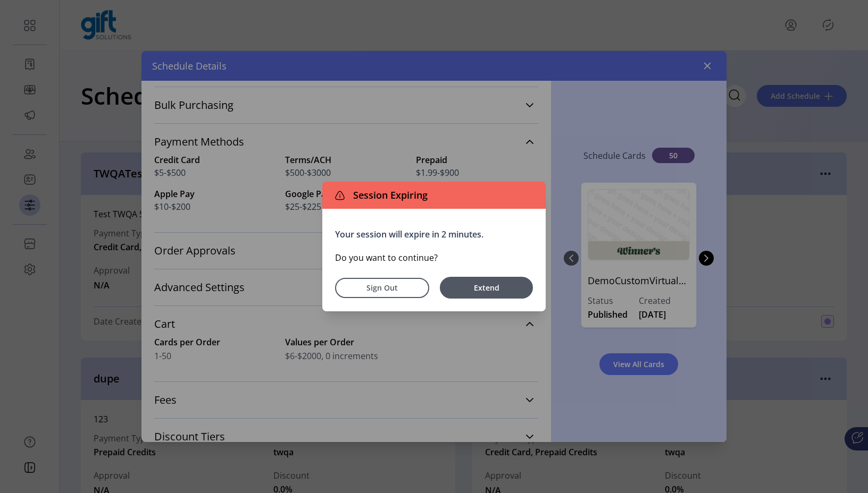  I want to click on p: Do you want to continue?, so click(434, 258).